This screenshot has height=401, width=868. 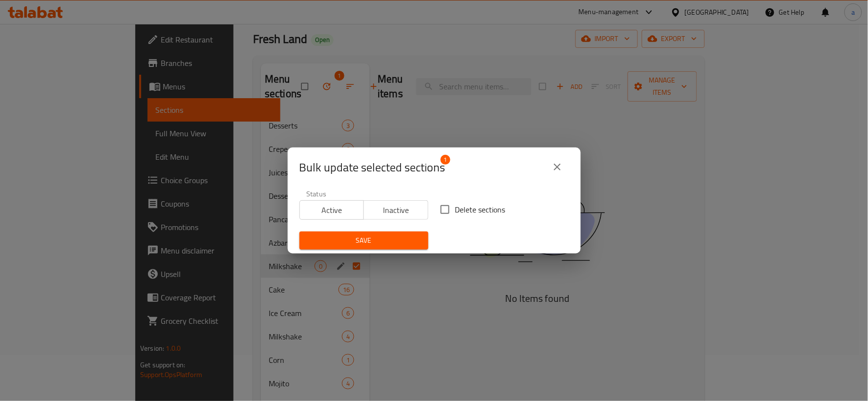 What do you see at coordinates (396, 210) in the screenshot?
I see `button: Inactive` at bounding box center [396, 210].